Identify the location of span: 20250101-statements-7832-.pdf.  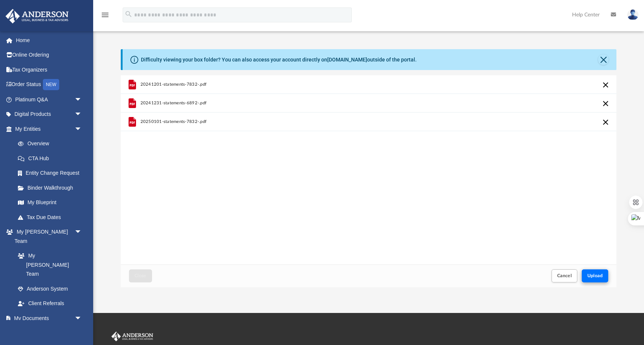
(173, 122).